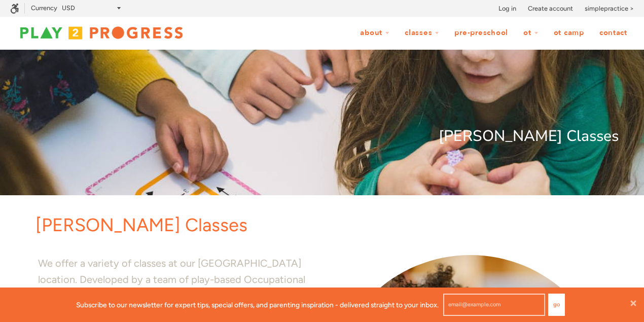  I want to click on label: Currency, so click(44, 7).